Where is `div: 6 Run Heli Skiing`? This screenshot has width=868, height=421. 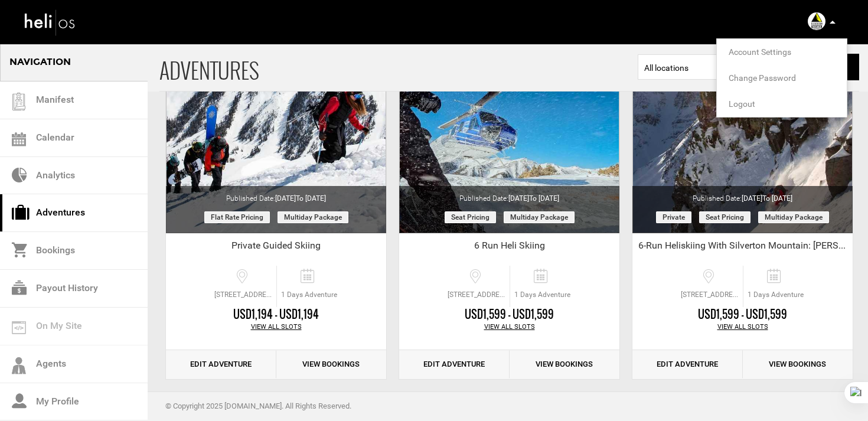 div: 6 Run Heli Skiing is located at coordinates (509, 248).